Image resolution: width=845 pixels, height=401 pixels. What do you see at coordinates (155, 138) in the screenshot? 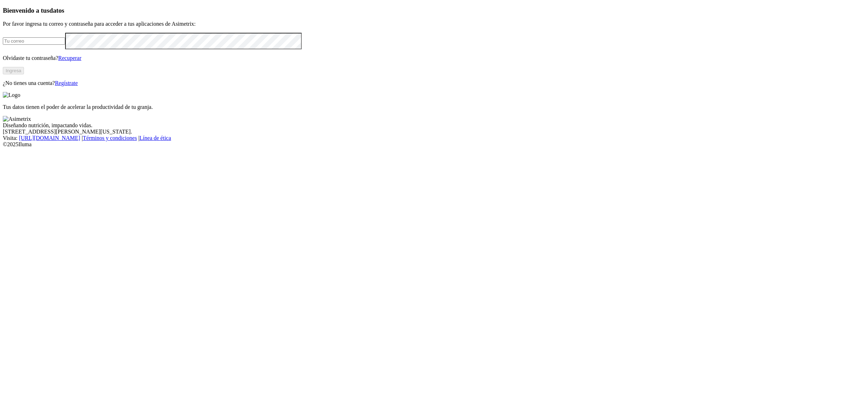
I see `a: Línea de ética` at bounding box center [155, 138].